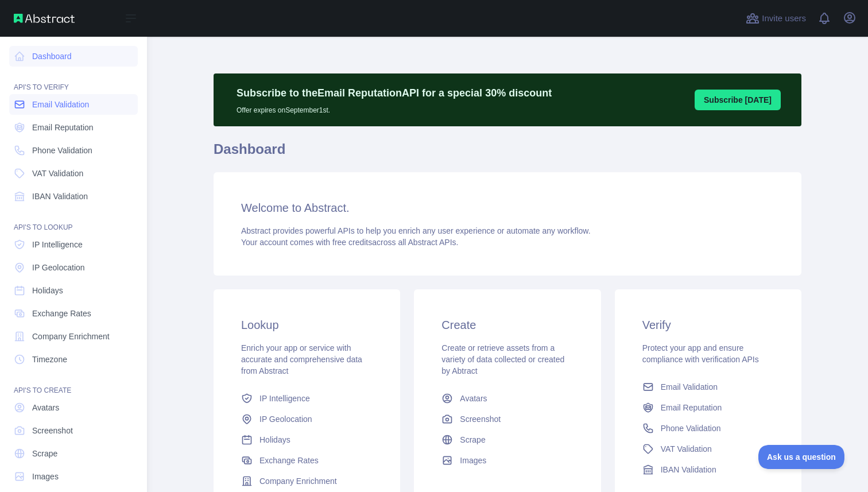 The image size is (868, 492). I want to click on span: Create or retrieve assets from a variety of data collected or created by Abtract, so click(503, 360).